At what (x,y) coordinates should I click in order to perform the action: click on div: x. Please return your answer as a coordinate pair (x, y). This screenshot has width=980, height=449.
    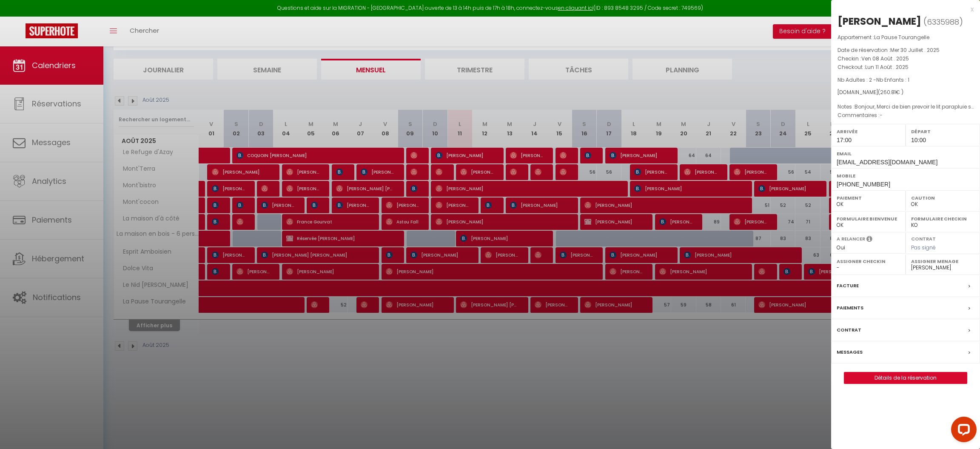
    Looking at the image, I should click on (902, 9).